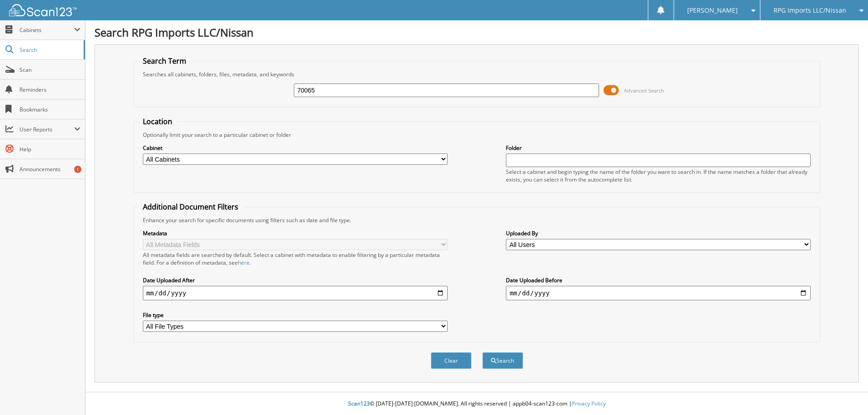 The image size is (868, 415). What do you see at coordinates (78, 170) in the screenshot?
I see `div: 1` at bounding box center [78, 170].